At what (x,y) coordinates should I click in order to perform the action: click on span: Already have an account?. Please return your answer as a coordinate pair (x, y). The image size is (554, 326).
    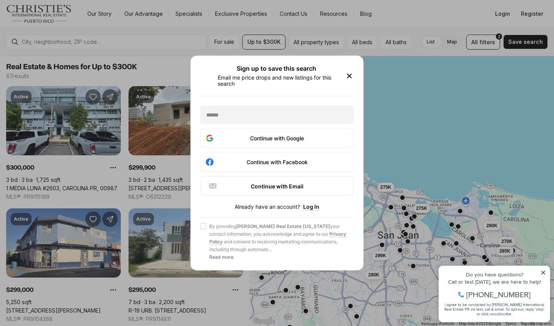
    Looking at the image, I should click on (267, 206).